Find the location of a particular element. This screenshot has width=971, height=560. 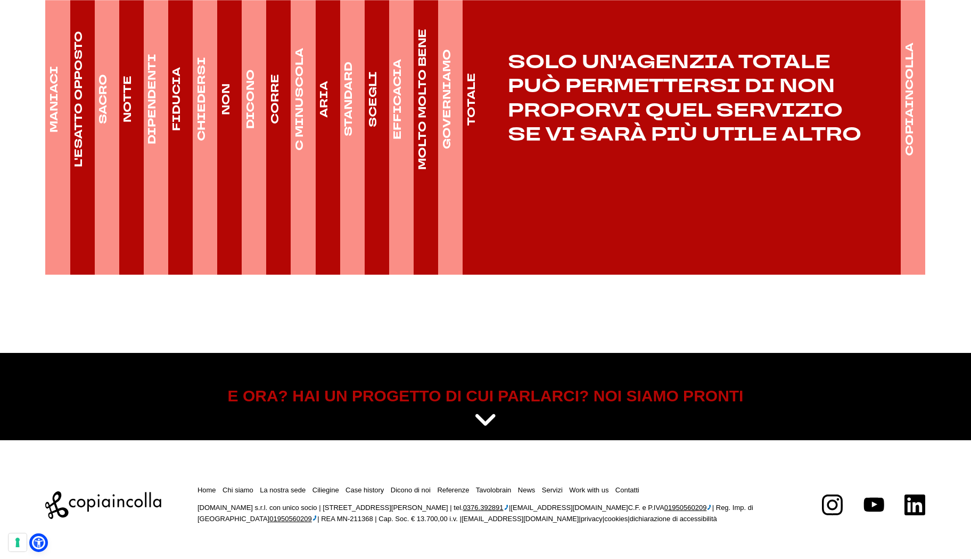

a: Referenze is located at coordinates (453, 490).